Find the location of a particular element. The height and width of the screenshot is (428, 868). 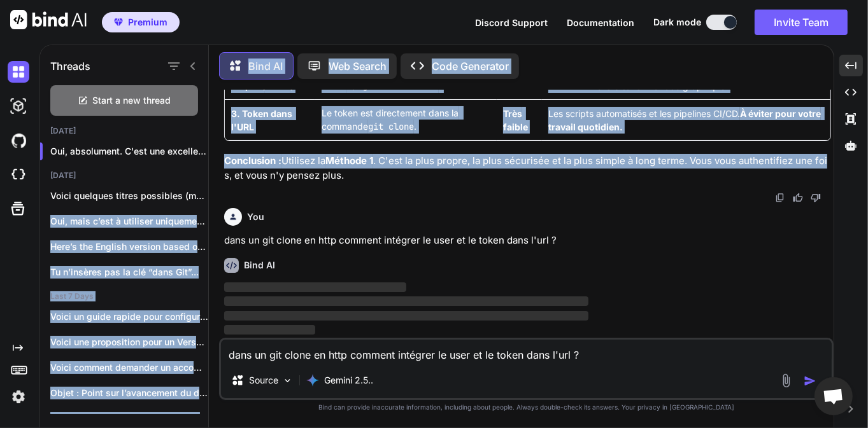

img: Gemini 2.5 Pro is located at coordinates (313, 380).